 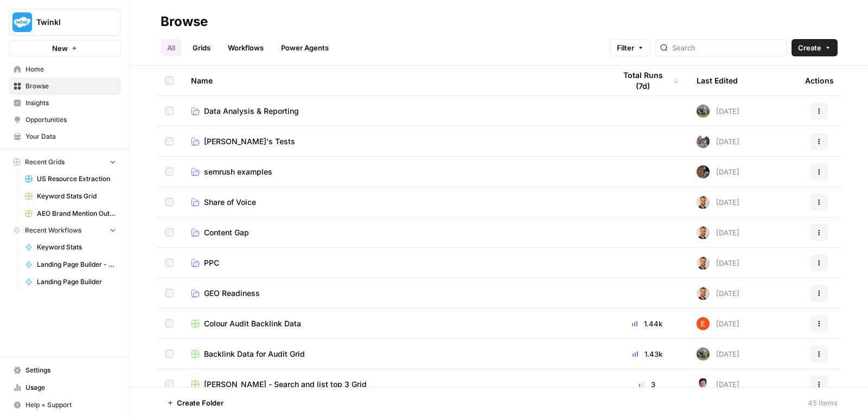 What do you see at coordinates (71, 282) in the screenshot?
I see `a: Landing Page Builder` at bounding box center [71, 282].